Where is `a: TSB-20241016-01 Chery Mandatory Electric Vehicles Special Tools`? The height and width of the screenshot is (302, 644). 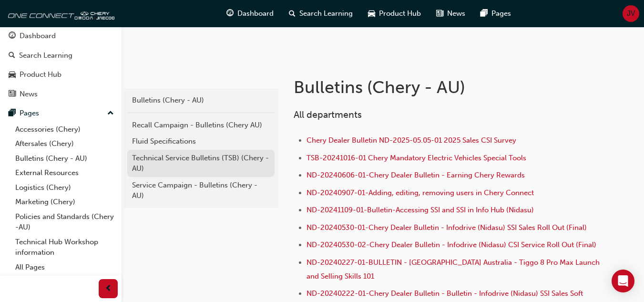
a: TSB-20241016-01 Chery Mandatory Electric Vehicles Special Tools is located at coordinates (416, 158).